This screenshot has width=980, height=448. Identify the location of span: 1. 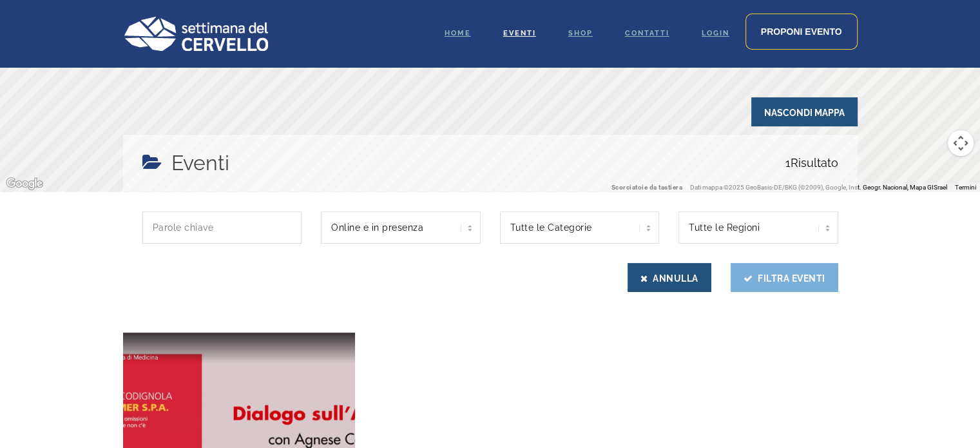
(788, 162).